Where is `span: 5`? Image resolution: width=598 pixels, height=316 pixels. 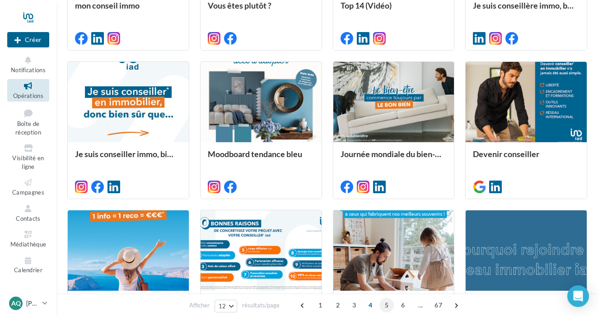 span: 5 is located at coordinates (386, 305).